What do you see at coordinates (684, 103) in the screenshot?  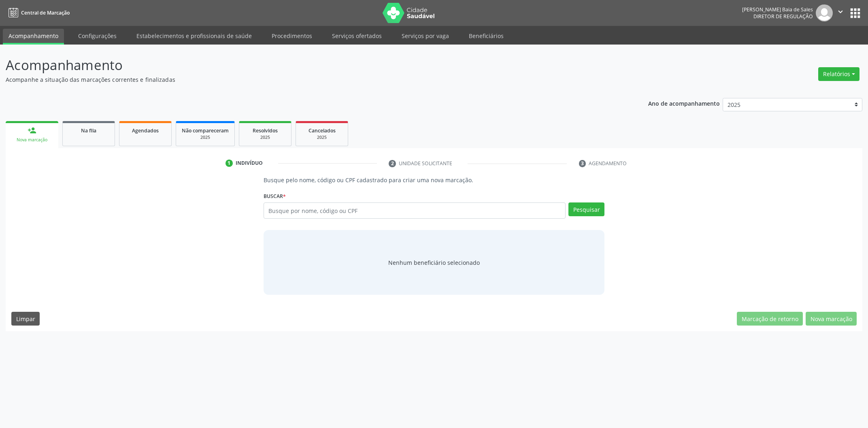 I see `p: Ano de acompanhamento` at bounding box center [684, 103].